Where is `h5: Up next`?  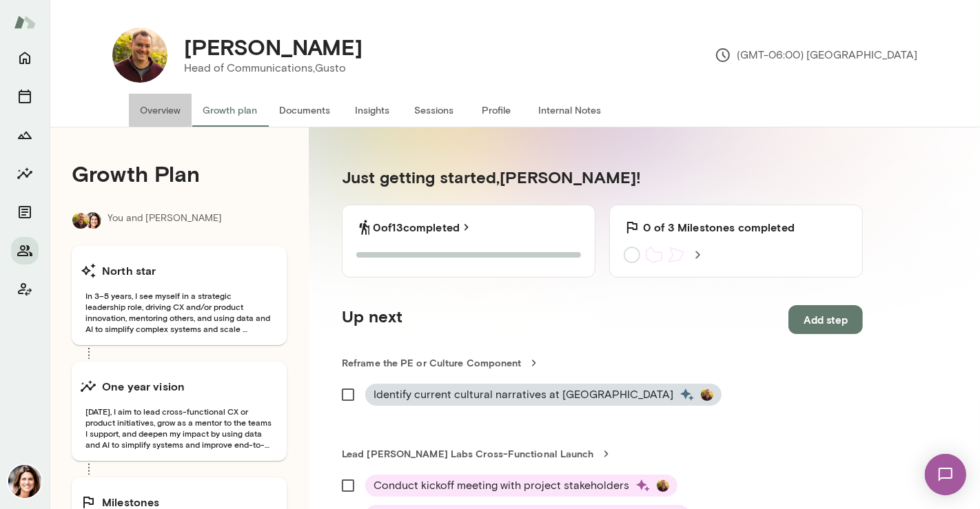 h5: Up next is located at coordinates (372, 320).